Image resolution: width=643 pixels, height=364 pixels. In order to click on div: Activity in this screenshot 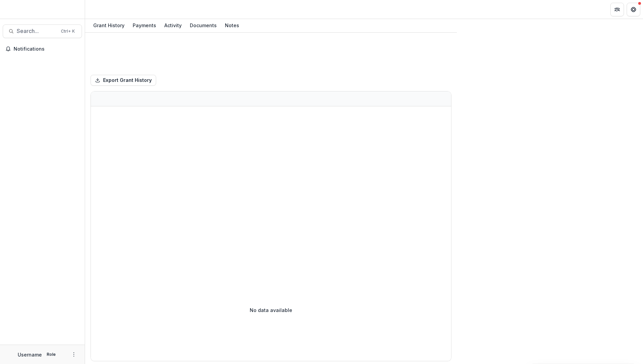, I will do `click(173, 25)`.